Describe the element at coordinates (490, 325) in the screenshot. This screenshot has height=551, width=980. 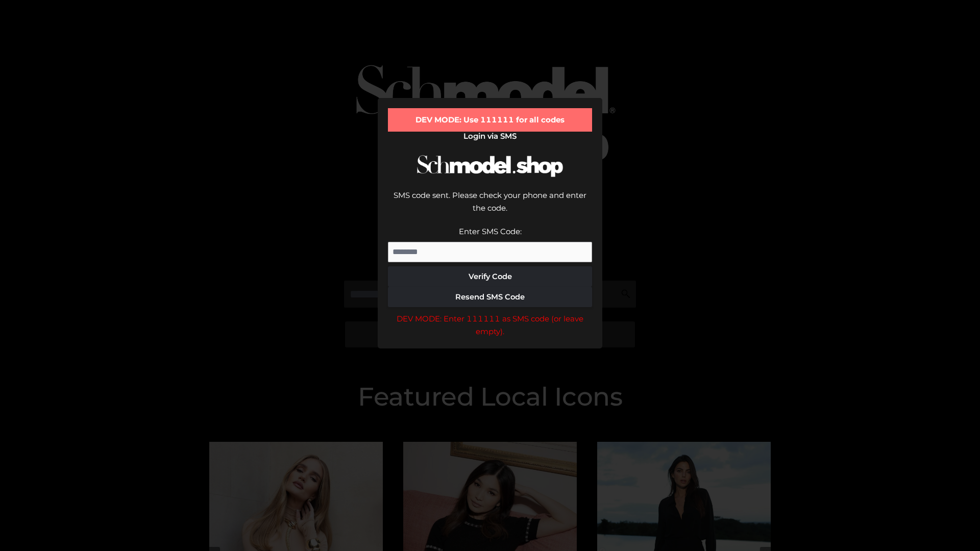
I see `div: DEV MODE: Enter 111111 as SMS code (or leave empty).` at that location.